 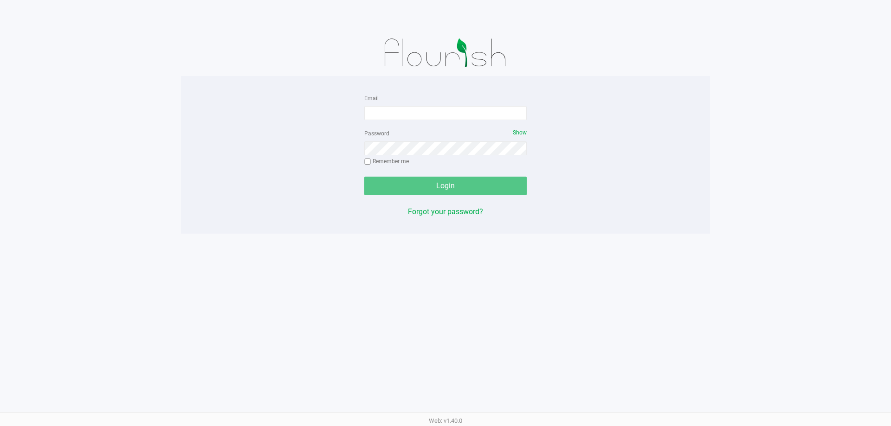 I want to click on input: Remember me, so click(x=367, y=162).